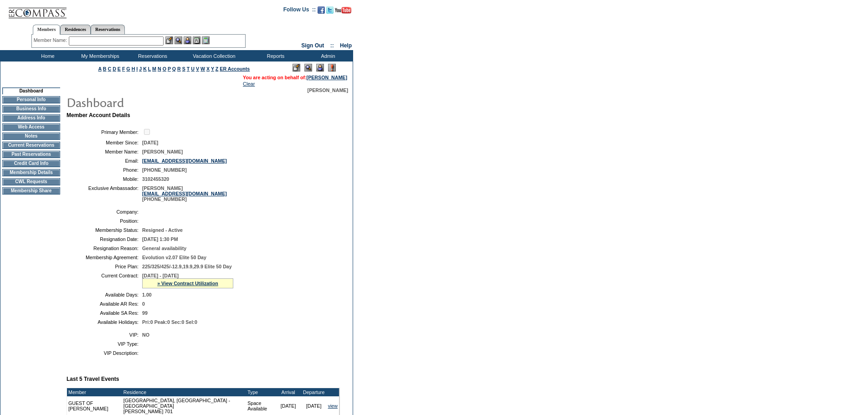 This screenshot has width=868, height=415. I want to click on span: 3102455320, so click(156, 179).